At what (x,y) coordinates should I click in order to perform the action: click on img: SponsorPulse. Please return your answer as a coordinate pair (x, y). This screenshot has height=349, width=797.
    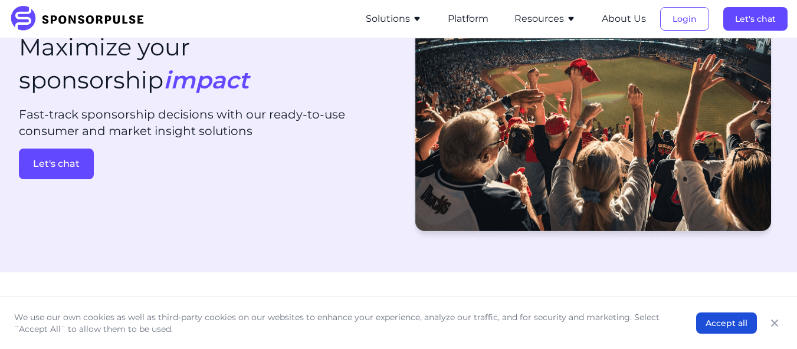
    Looking at the image, I should click on (81, 19).